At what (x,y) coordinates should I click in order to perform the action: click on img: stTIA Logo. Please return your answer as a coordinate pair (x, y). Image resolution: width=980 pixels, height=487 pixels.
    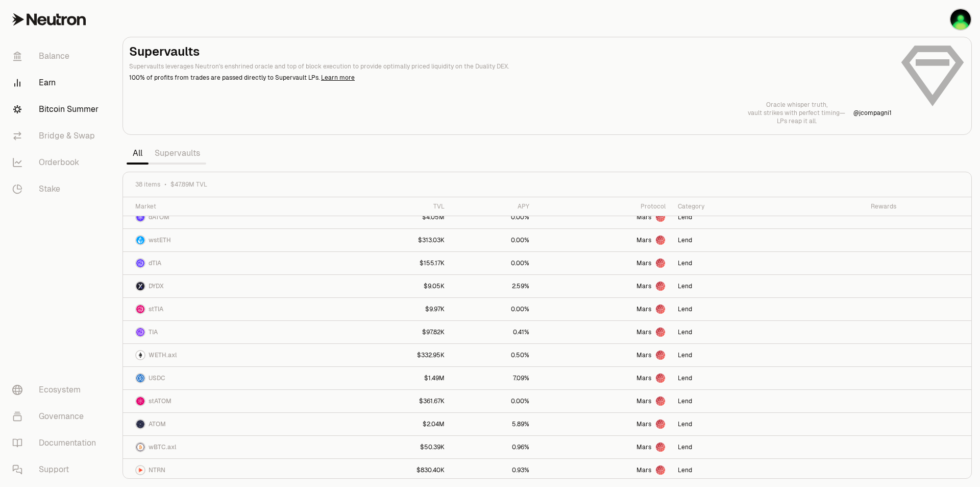
    Looking at the image, I should click on (140, 309).